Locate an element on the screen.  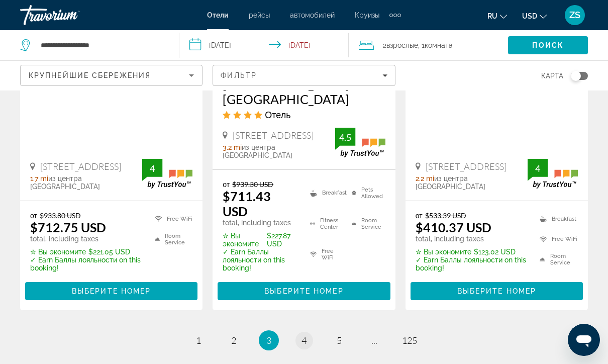
button: Select check in and out date is located at coordinates (264, 45).